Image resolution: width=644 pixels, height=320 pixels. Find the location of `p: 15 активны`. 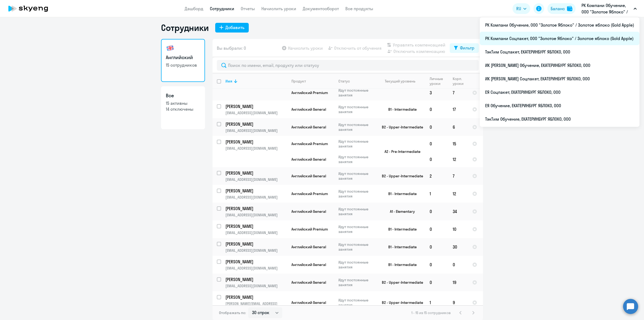

p: 15 активны is located at coordinates (183, 103).